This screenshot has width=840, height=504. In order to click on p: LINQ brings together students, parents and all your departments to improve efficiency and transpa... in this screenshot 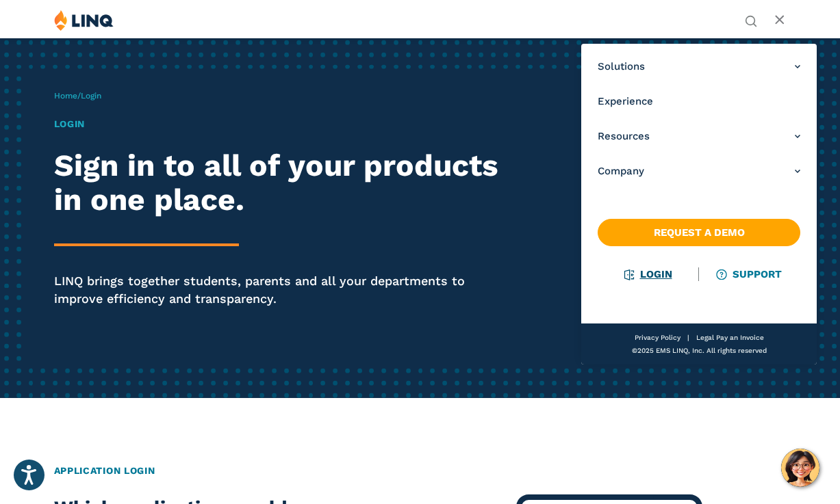, I will do `click(285, 289)`.